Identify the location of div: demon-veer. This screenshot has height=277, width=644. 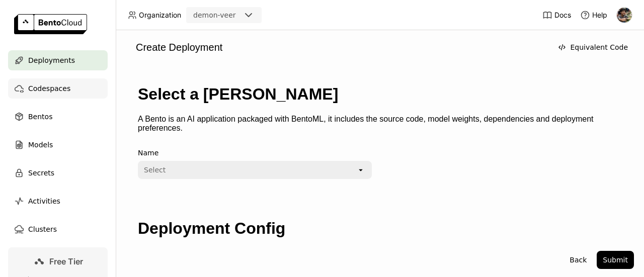
(214, 15).